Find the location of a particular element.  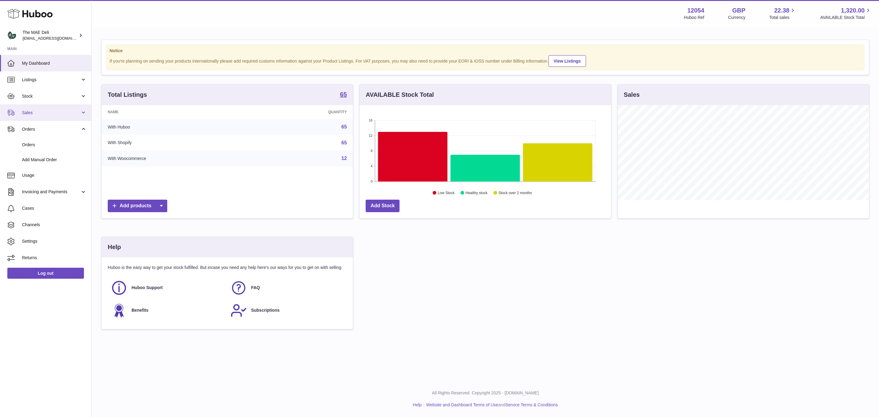

span: Returns is located at coordinates (54, 258).